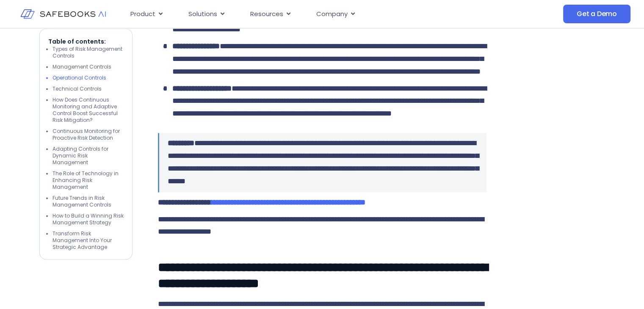 The height and width of the screenshot is (309, 644). Describe the element at coordinates (88, 240) in the screenshot. I see `li: Transform Risk Management Into Your Strategic Advantage` at that location.